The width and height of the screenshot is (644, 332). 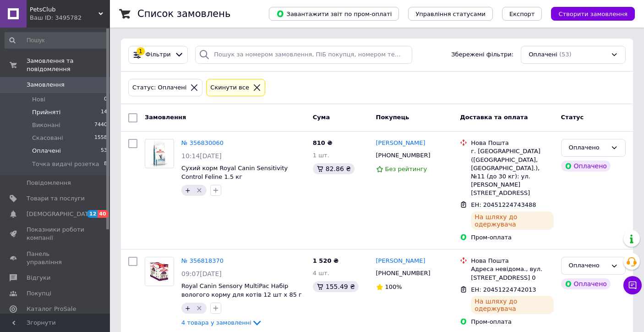 I want to click on span: Сухий корм Royal Canin Sensitivity Control Feline 1.5 кг, so click(x=234, y=172).